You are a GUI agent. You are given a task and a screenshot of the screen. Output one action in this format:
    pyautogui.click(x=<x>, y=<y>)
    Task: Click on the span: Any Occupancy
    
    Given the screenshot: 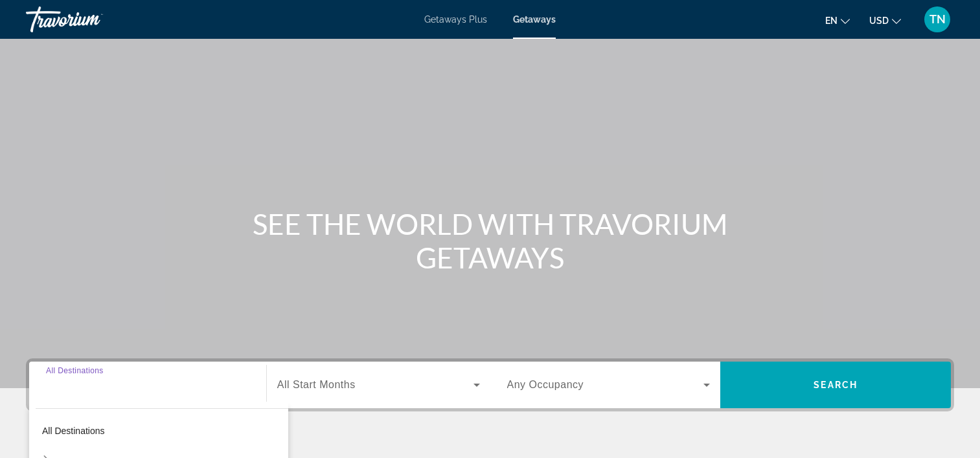 What is the action you would take?
    pyautogui.click(x=546, y=385)
    